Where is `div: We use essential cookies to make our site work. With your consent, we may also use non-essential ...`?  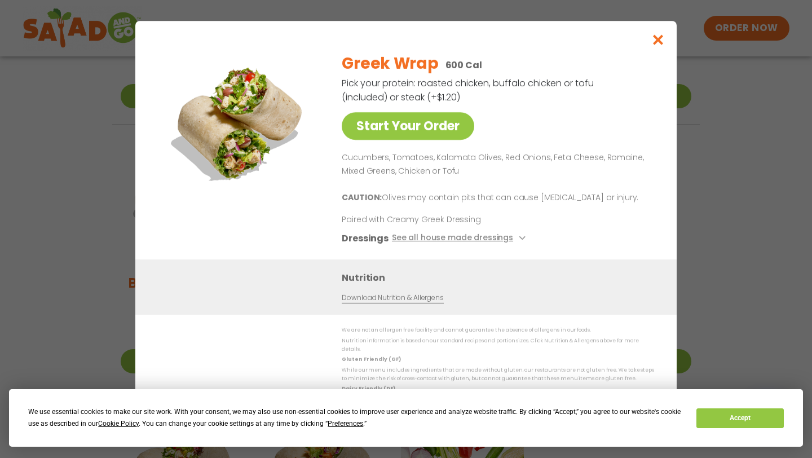 div: We use essential cookies to make our site work. With your consent, we may also use non-essential ... is located at coordinates (355, 418).